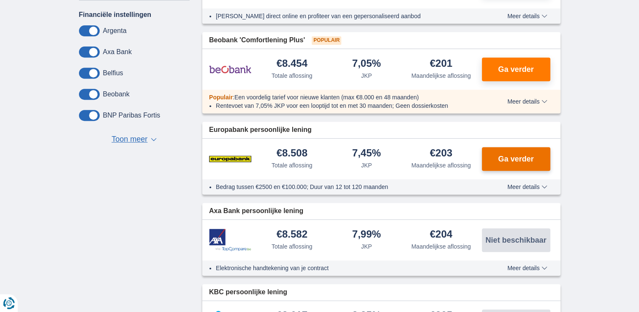 The height and width of the screenshot is (312, 639). Describe the element at coordinates (260, 130) in the screenshot. I see `span: Europabank persoonlijke lening` at that location.